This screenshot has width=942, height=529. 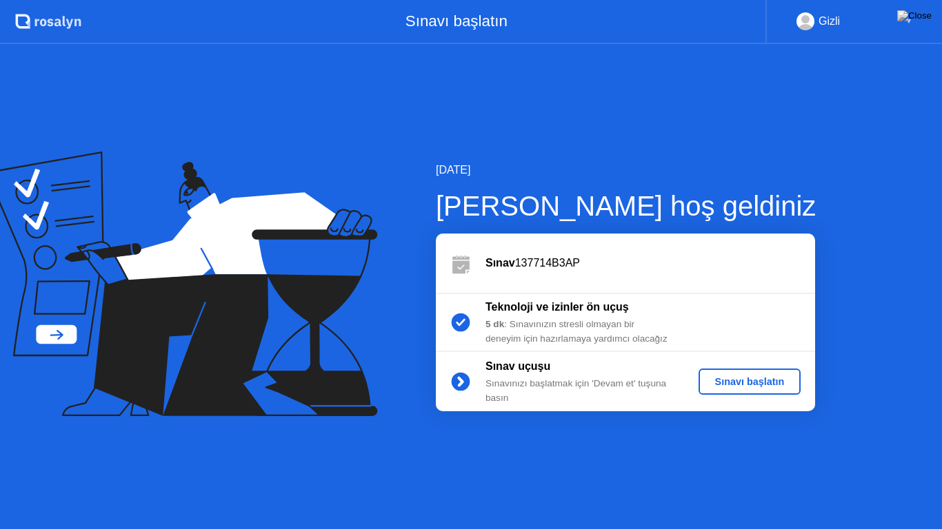 I want to click on div: Sınavı başlatın, so click(x=749, y=382).